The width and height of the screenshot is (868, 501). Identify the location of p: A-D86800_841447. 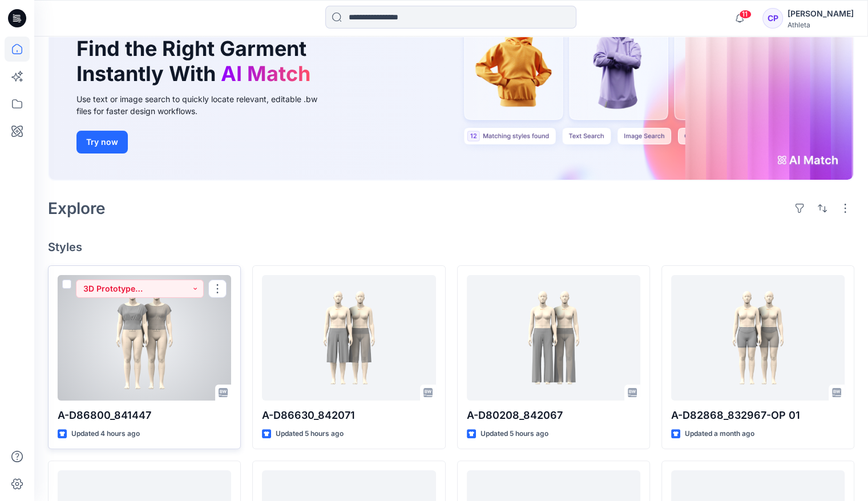
(145, 416).